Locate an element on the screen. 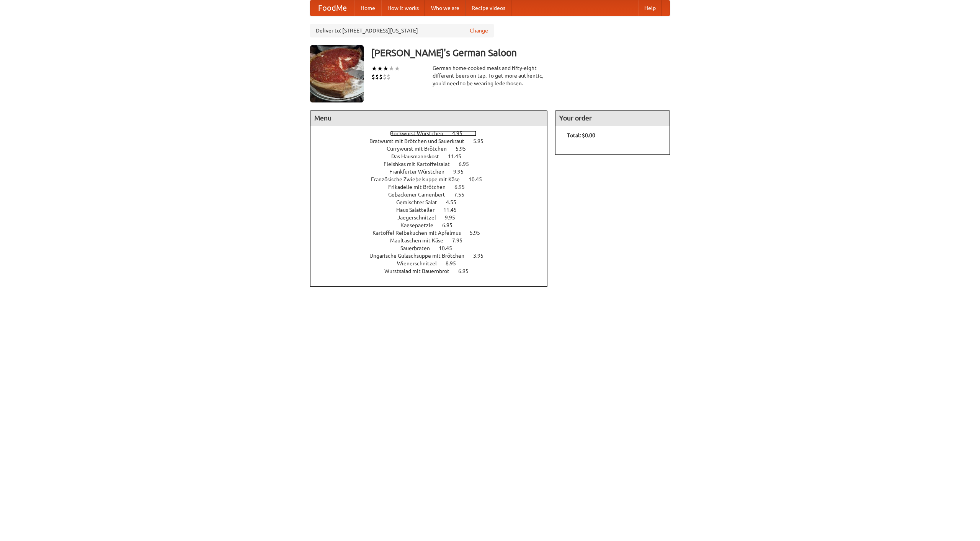  a: Fleishkas mit Kartoffelsalat 6.95 is located at coordinates (433, 164).